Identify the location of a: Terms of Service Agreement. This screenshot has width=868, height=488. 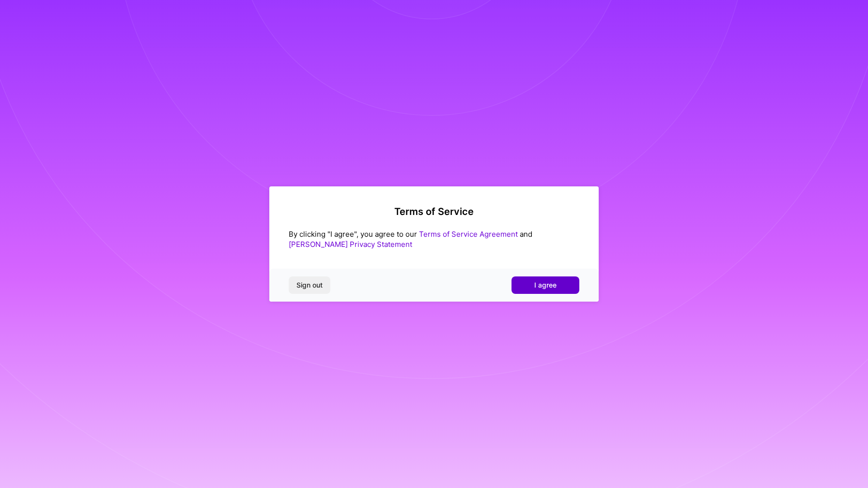
(468, 234).